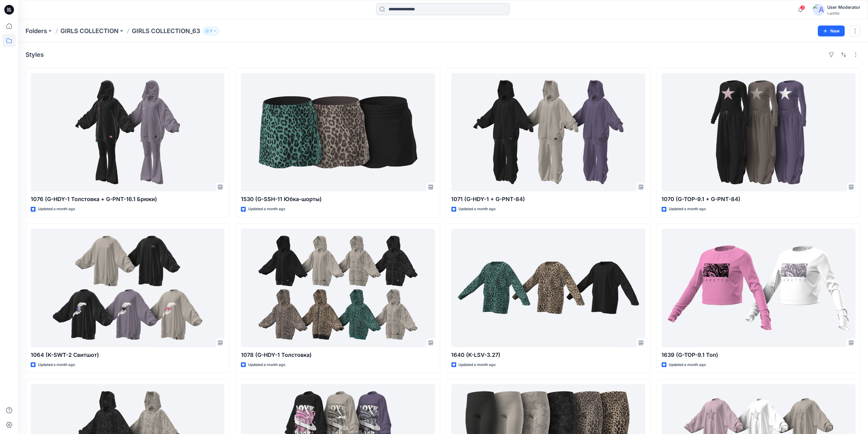  Describe the element at coordinates (37, 31) in the screenshot. I see `a: Folders` at that location.